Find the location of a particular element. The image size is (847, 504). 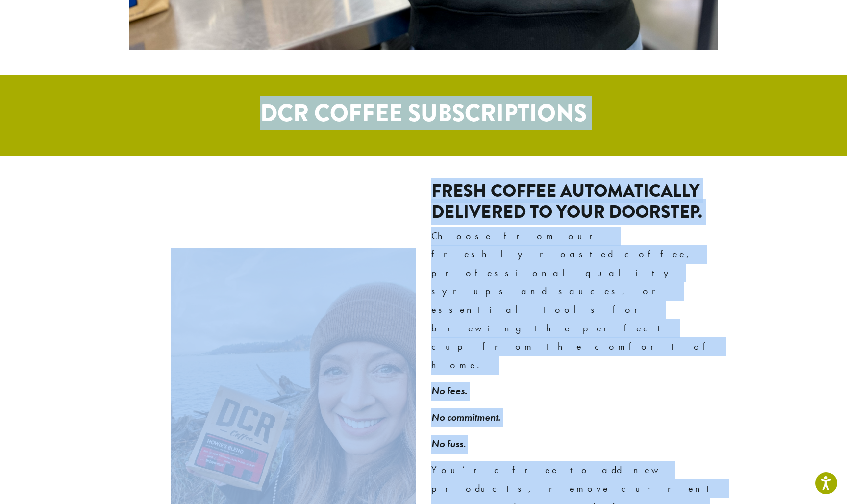

em: No fees. is located at coordinates (449, 391).